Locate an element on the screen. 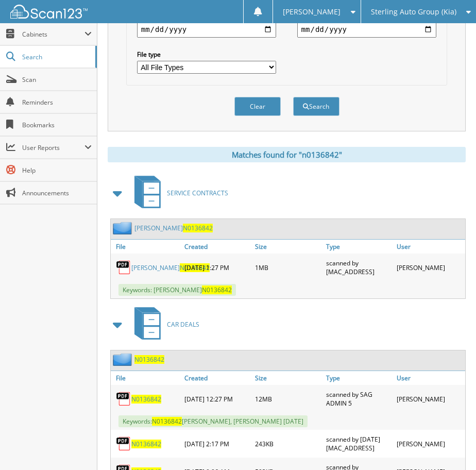  span: Scan is located at coordinates (57, 80).